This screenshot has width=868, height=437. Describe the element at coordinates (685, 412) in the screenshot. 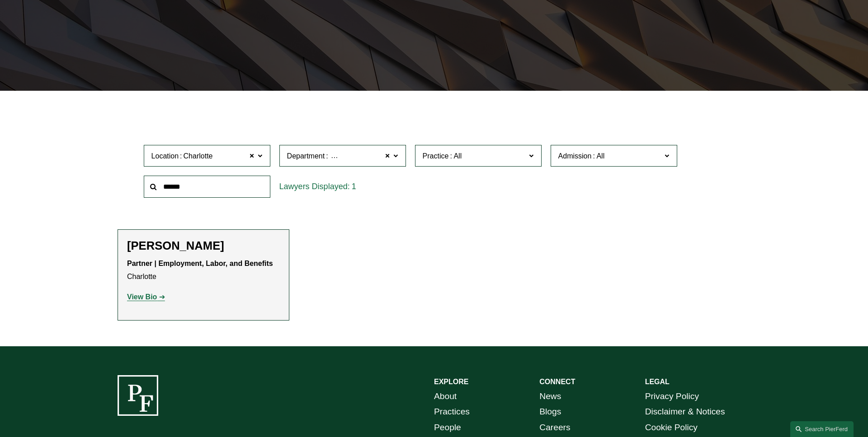

I see `a: Disclaimer & Notices` at that location.